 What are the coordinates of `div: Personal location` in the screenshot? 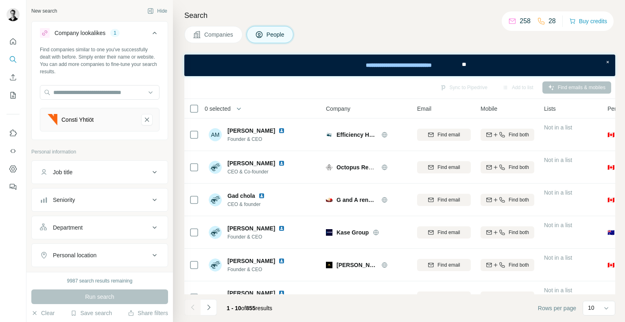 It's located at (74, 255).